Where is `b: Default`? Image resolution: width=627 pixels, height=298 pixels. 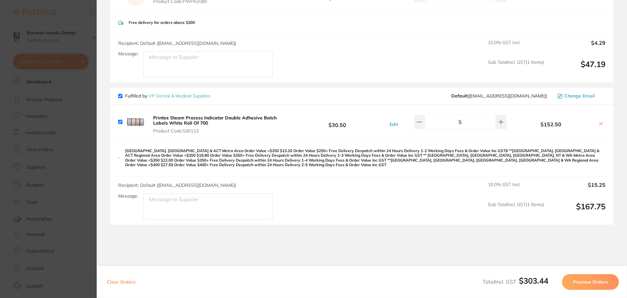
b: Default is located at coordinates (460, 96).